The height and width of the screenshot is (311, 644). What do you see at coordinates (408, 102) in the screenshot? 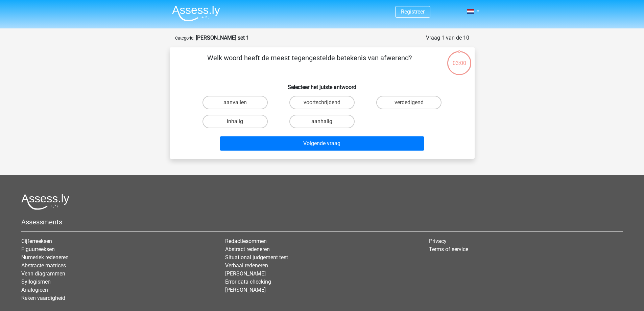
I see `label: verdedigend` at bounding box center [408, 102].